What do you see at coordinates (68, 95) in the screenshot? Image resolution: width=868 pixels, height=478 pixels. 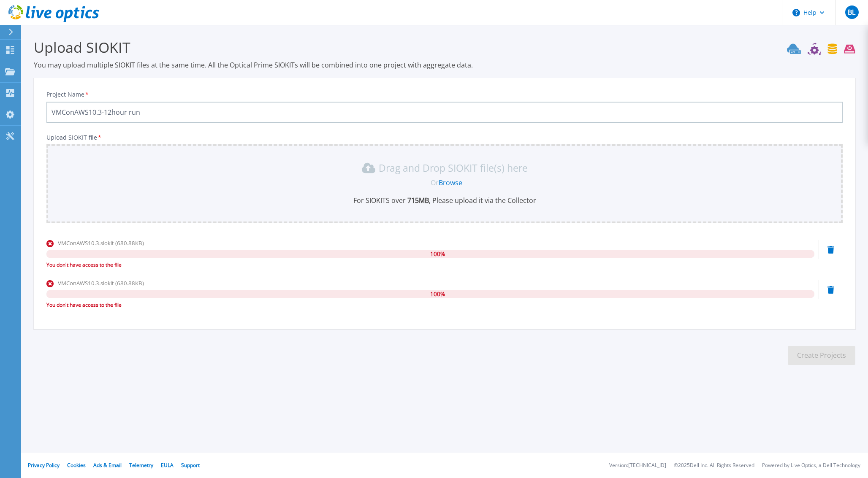 I see `label: Project Name` at bounding box center [68, 95].